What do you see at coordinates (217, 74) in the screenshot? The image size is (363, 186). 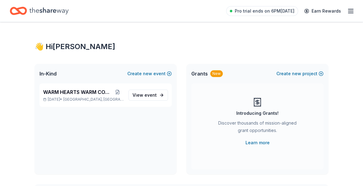 I see `div: New` at bounding box center [217, 74].